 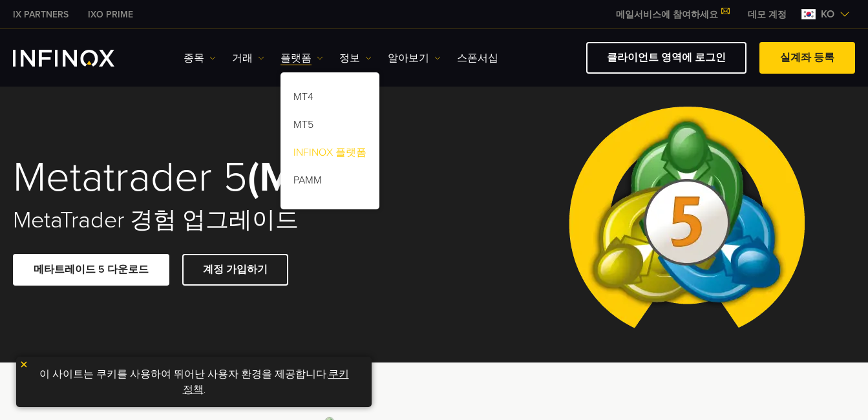 I want to click on a: INFINOX Logo, so click(x=79, y=58).